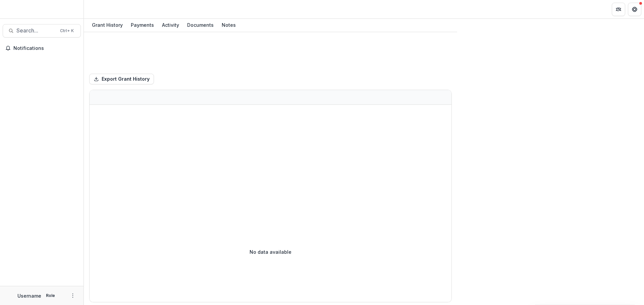 The width and height of the screenshot is (644, 305). Describe the element at coordinates (50, 296) in the screenshot. I see `p: Role` at that location.